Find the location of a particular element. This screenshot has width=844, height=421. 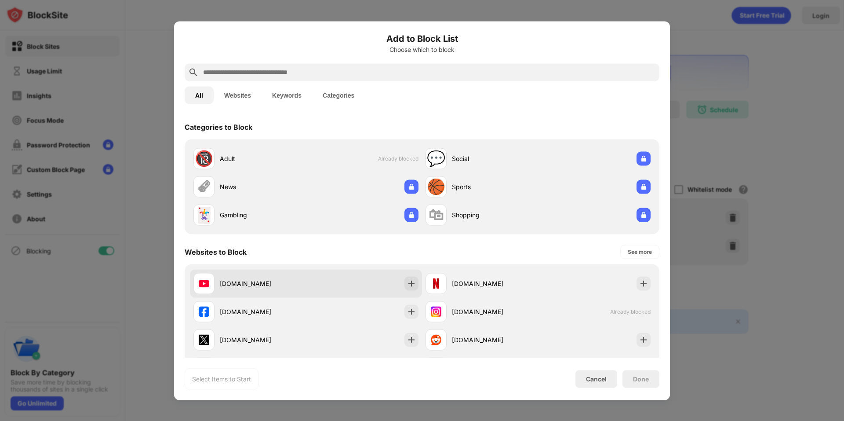

div: Choose which to block is located at coordinates (422, 49).